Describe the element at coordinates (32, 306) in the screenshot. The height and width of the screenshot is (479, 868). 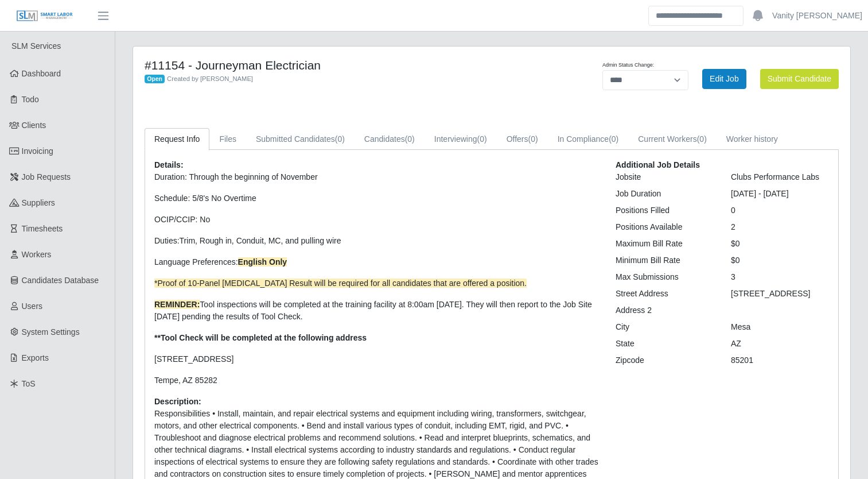
I see `span: Users` at that location.